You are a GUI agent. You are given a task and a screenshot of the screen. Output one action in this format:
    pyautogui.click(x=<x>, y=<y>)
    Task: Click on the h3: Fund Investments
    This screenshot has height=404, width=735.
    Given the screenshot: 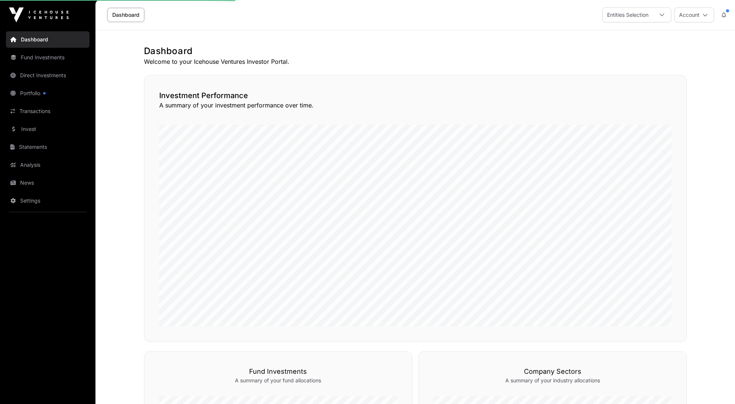 What is the action you would take?
    pyautogui.click(x=278, y=372)
    